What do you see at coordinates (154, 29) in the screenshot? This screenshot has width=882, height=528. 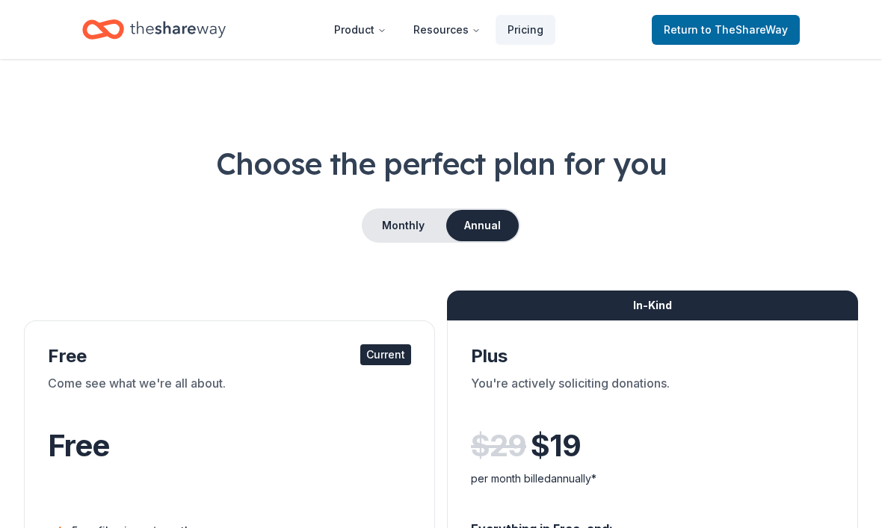 I see `a: Home` at bounding box center [154, 29].